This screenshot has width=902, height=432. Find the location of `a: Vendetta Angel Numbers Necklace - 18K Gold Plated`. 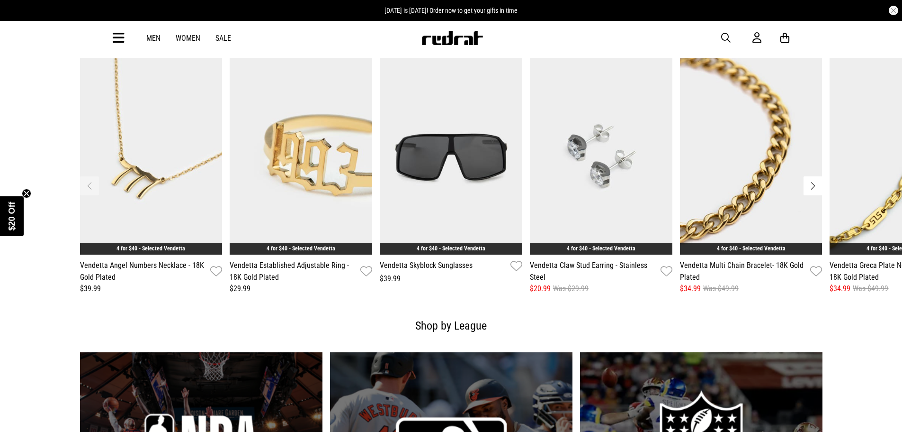

a: Vendetta Angel Numbers Necklace - 18K Gold Plated is located at coordinates (144, 271).